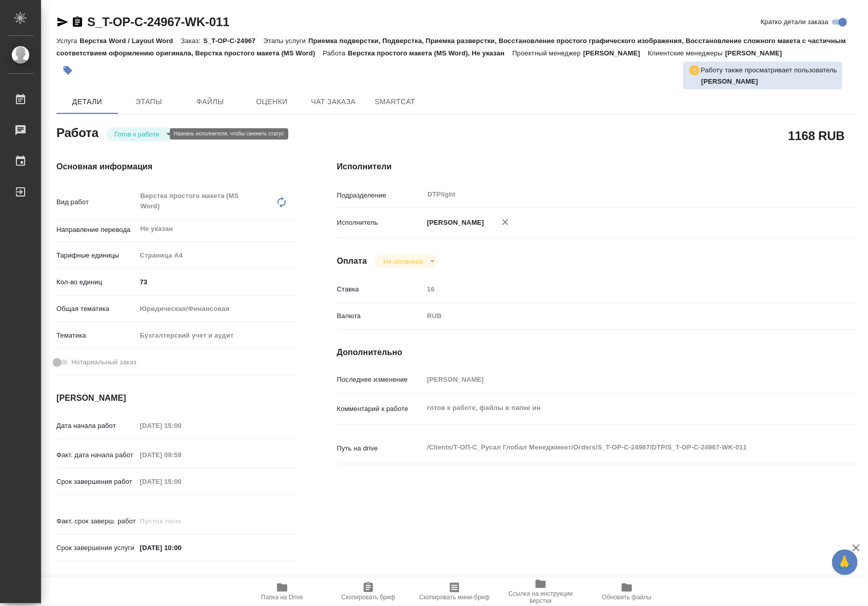 The image size is (868, 606). Describe the element at coordinates (210, 102) in the screenshot. I see `span: Файлы` at that location.